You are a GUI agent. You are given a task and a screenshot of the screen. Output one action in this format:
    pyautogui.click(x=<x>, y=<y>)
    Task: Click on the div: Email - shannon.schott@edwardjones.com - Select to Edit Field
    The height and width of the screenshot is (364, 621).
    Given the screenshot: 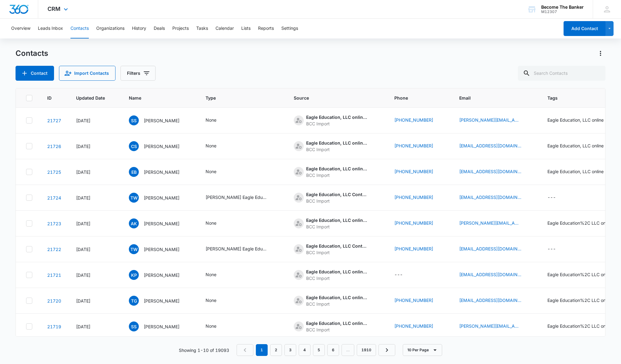 What is the action you would take?
    pyautogui.click(x=496, y=120)
    